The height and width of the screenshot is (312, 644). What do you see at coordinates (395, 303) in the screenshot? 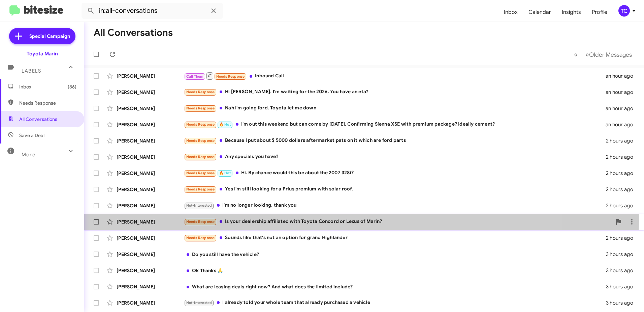
I see `div: I already told your whole team that already purchased a vehicle` at bounding box center [395, 303].